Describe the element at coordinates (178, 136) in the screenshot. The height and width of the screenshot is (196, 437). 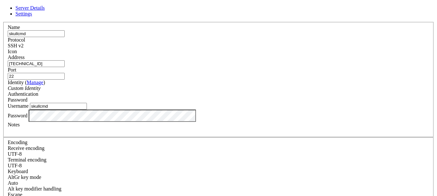
I see `x-row: - No SSL/TLS support (no cert file)` at that location.